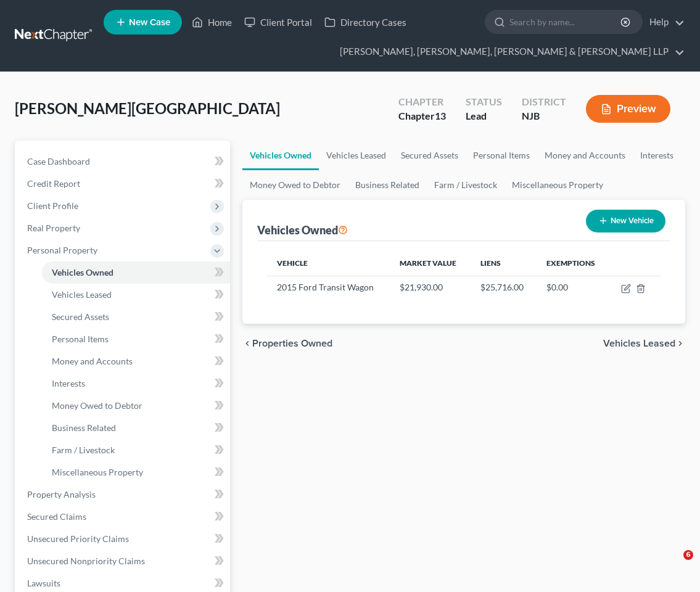  Describe the element at coordinates (572, 287) in the screenshot. I see `td: $0.00` at that location.